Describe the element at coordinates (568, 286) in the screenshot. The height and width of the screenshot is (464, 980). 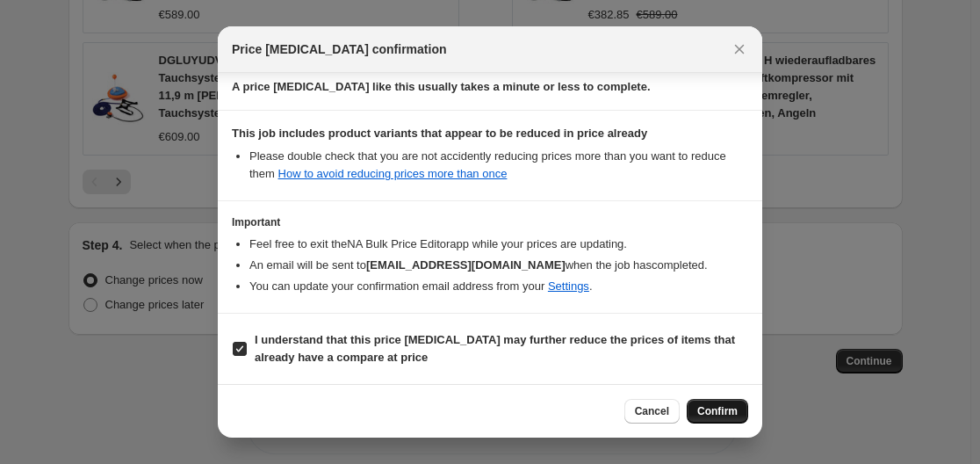
I see `a: Settings` at that location.